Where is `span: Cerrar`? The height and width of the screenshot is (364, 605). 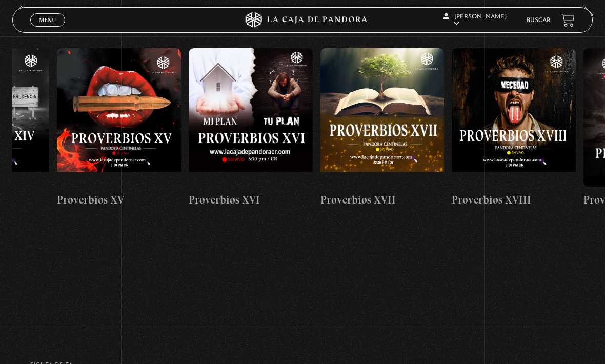 span: Cerrar is located at coordinates (47, 29).